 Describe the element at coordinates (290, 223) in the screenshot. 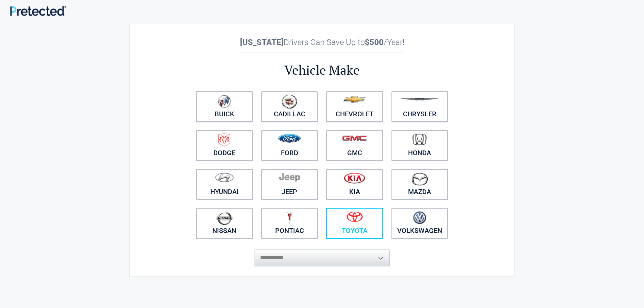

I see `a: Pontiac` at that location.